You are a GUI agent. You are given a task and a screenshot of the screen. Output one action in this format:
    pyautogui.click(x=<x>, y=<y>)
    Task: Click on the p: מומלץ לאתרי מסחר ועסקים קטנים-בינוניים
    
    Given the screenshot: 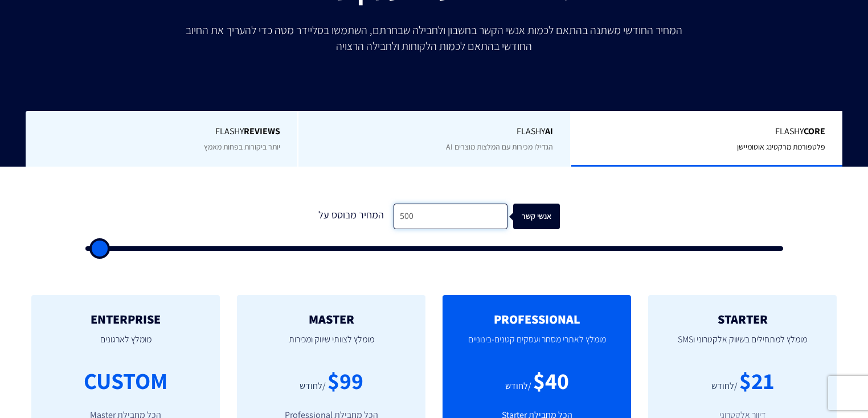 What is the action you would take?
    pyautogui.click(x=536, y=346)
    